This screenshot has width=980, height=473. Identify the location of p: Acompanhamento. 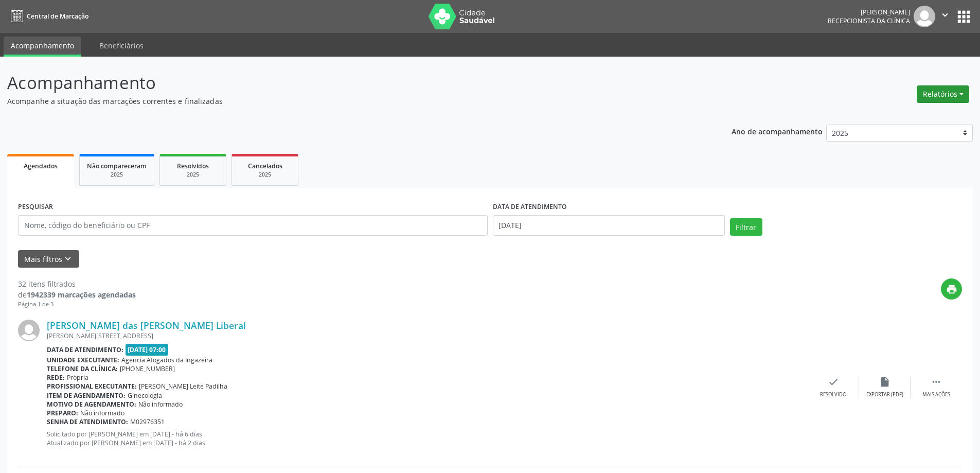
(345, 83).